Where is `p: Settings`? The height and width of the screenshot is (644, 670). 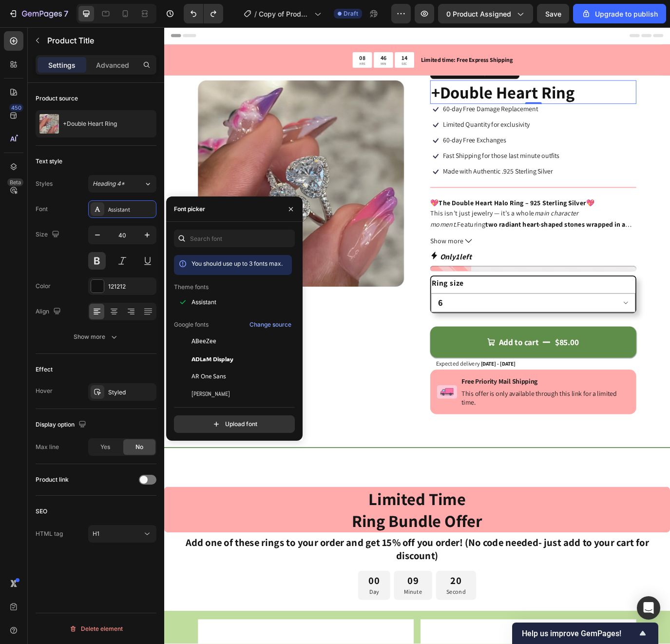
p: Settings is located at coordinates (62, 65).